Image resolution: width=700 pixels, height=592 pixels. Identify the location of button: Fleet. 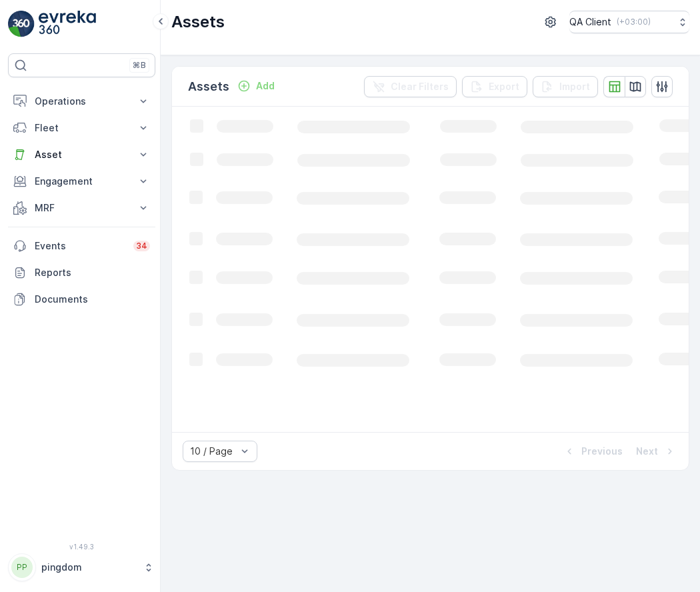
(81, 128).